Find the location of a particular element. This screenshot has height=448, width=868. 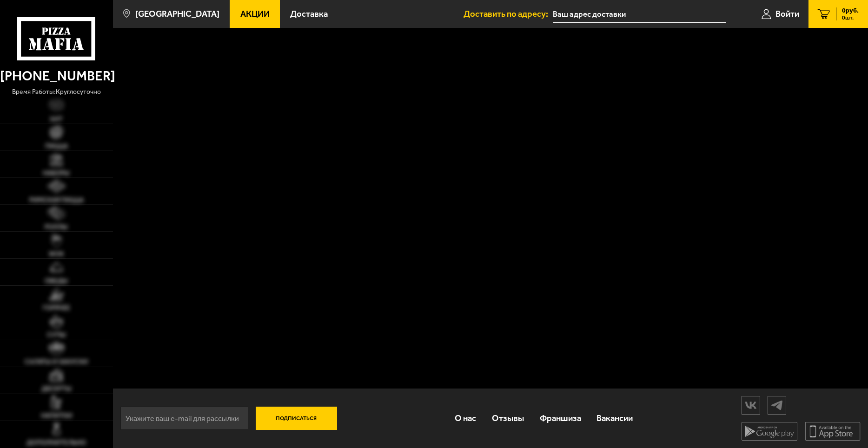

span: Десерты is located at coordinates (56, 389).